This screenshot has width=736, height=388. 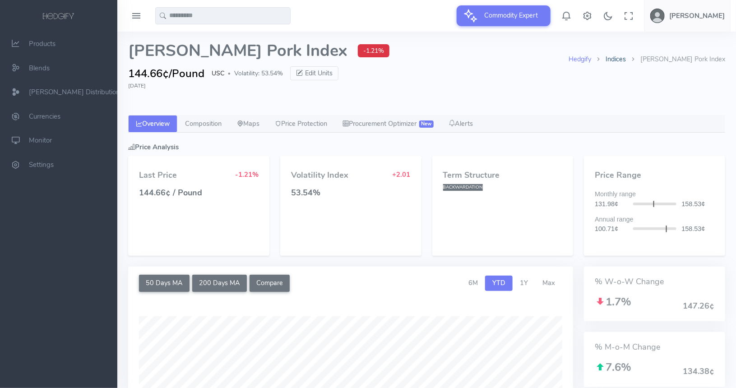 What do you see at coordinates (503, 15) in the screenshot?
I see `a: Commodity Expert` at bounding box center [503, 15].